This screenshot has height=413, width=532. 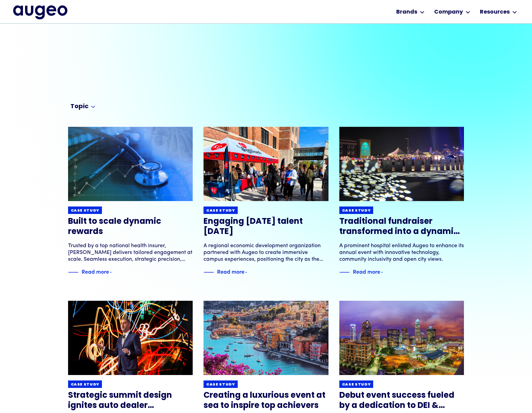 What do you see at coordinates (40, 12) in the screenshot?
I see `img: Augeo's full logo in midnight blue.` at bounding box center [40, 12].